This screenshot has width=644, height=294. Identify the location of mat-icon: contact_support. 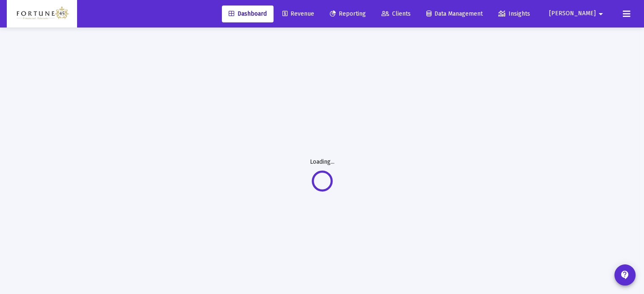
(625, 275).